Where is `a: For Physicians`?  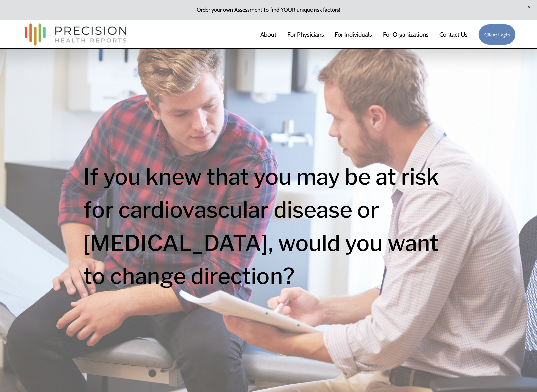
a: For Physicians is located at coordinates (305, 35).